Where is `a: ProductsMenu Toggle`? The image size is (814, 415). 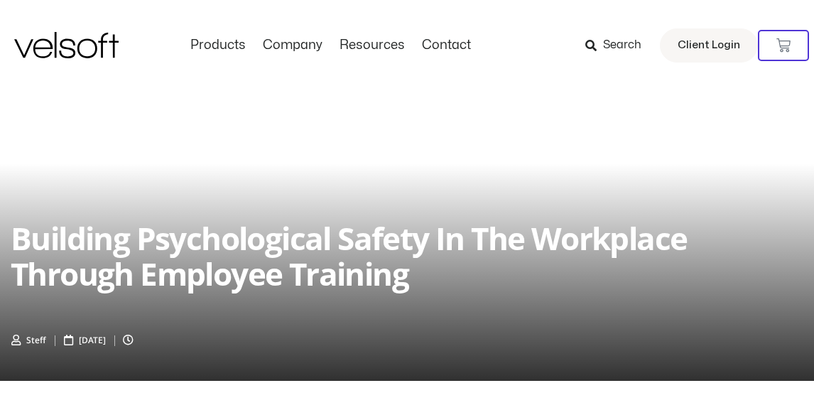 a: ProductsMenu Toggle is located at coordinates (218, 45).